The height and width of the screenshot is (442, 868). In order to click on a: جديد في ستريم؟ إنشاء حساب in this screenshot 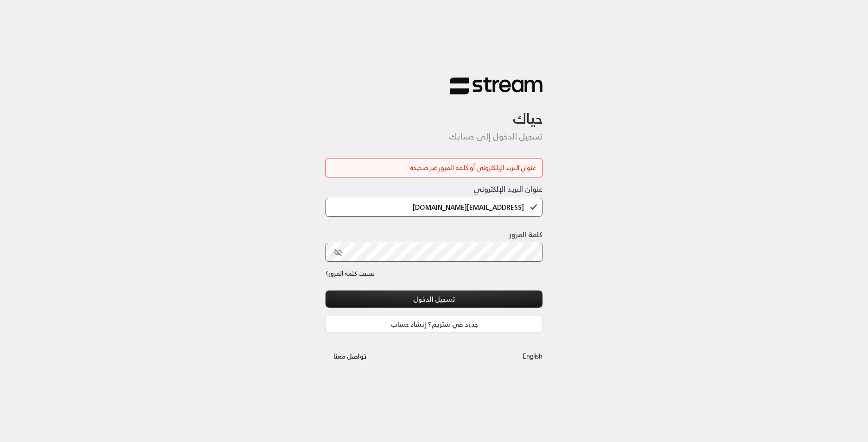, I will do `click(434, 324)`.